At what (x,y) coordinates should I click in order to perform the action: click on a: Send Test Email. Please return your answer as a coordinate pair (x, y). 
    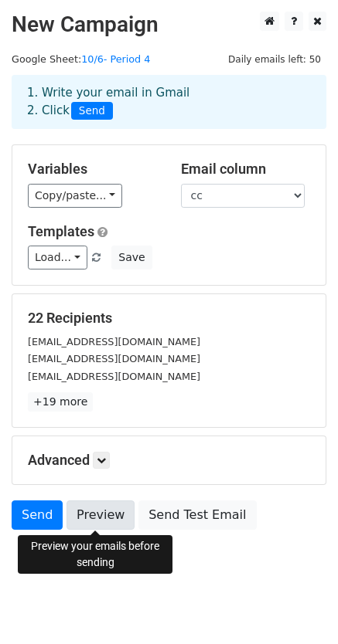
    Looking at the image, I should click on (198, 516).